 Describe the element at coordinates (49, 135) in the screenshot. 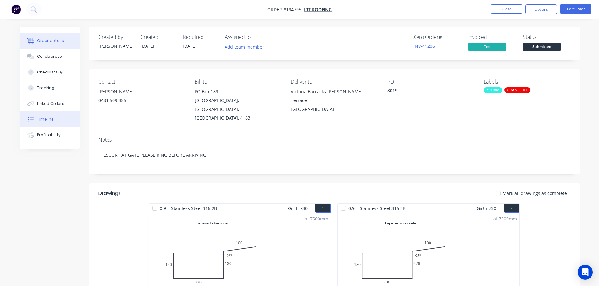

I see `div: Profitability` at that location.